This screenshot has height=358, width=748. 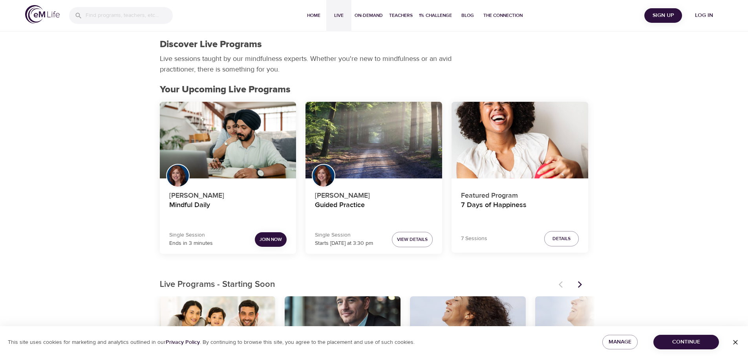 What do you see at coordinates (620, 342) in the screenshot?
I see `button: Manage` at bounding box center [620, 342].